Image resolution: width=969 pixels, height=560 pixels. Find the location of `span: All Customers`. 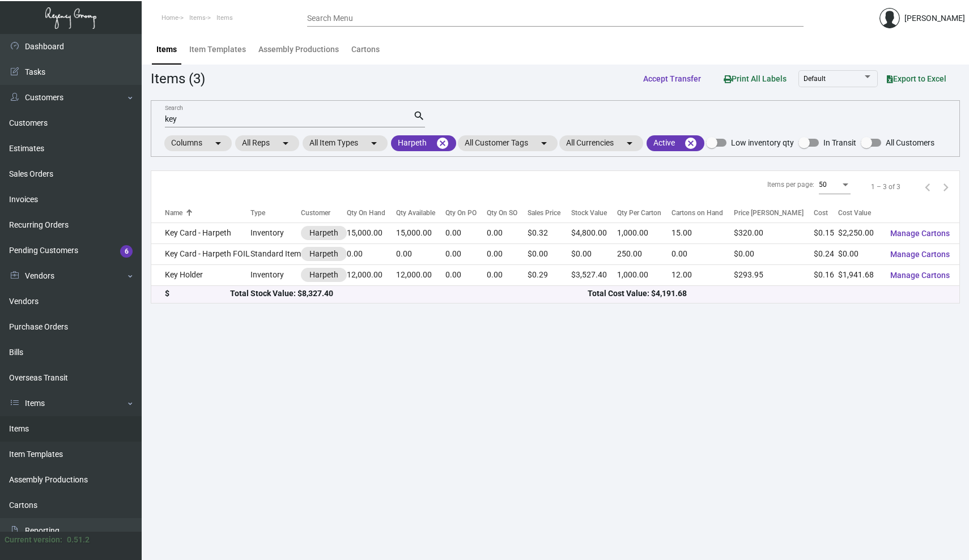

span: All Customers is located at coordinates (910, 143).